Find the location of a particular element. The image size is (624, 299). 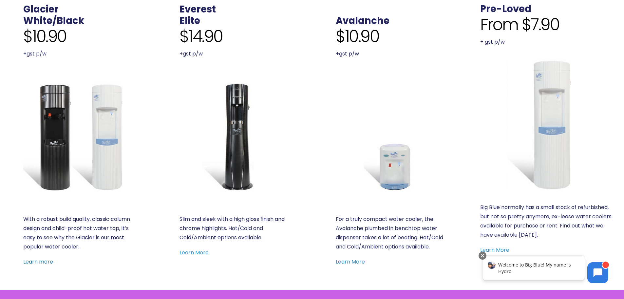

a: Elite is located at coordinates (190, 21).